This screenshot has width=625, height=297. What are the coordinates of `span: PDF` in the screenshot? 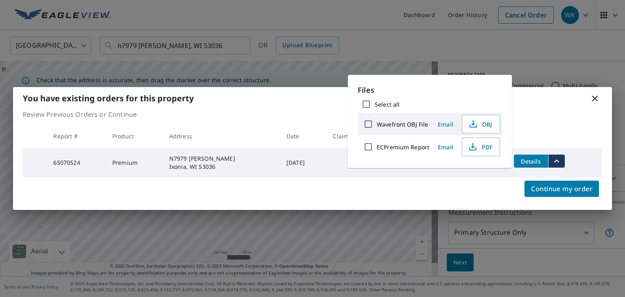 It's located at (480, 147).